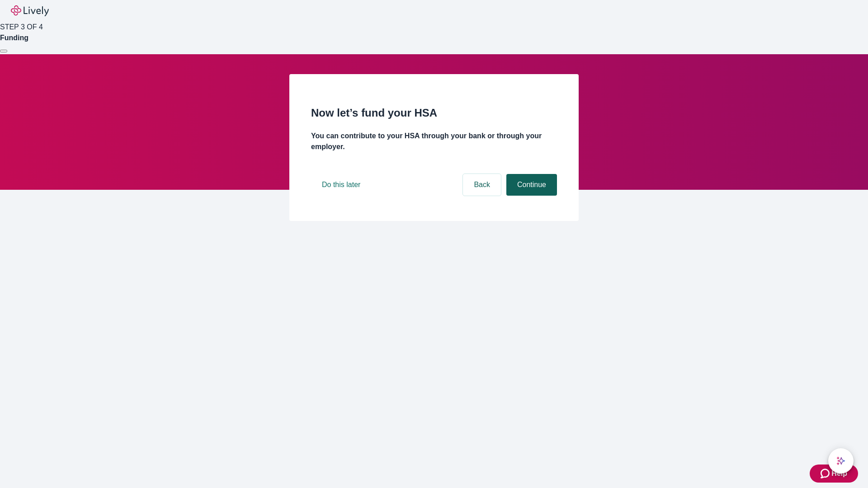  Describe the element at coordinates (841, 461) in the screenshot. I see `svg: Lively AI Assistant` at that location.